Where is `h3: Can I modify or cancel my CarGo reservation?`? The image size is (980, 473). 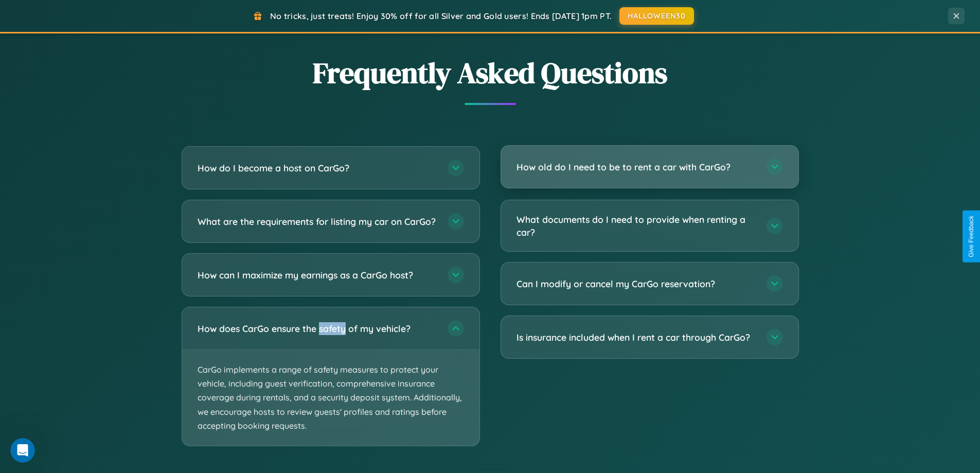 h3: Can I modify or cancel my CarGo reservation? is located at coordinates (636, 284).